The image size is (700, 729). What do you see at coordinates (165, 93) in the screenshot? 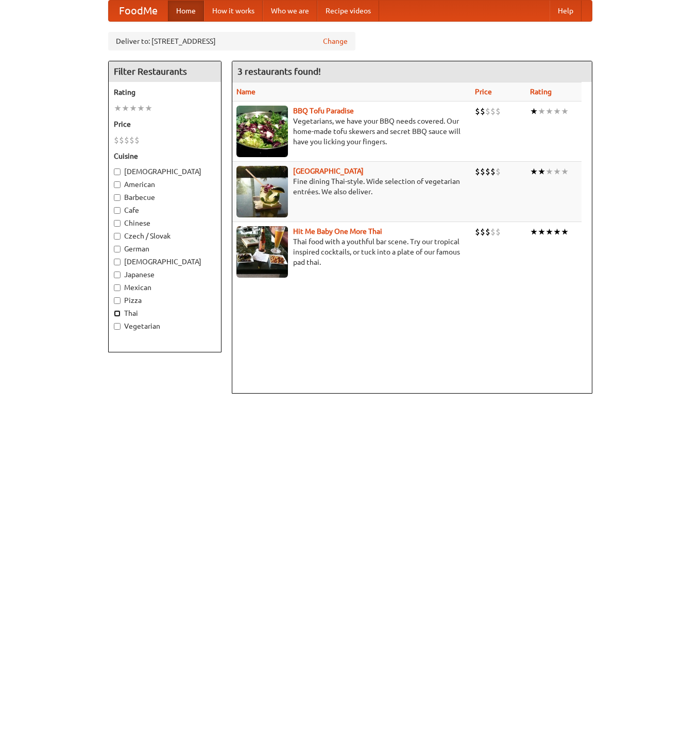
I see `h5: Rating` at bounding box center [165, 93].